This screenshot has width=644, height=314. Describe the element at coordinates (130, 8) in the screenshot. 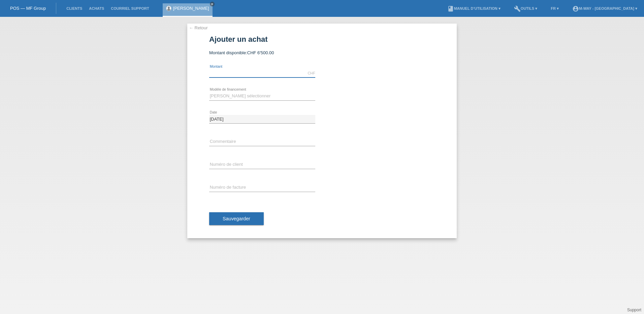

I see `a: Courriel Support` at that location.